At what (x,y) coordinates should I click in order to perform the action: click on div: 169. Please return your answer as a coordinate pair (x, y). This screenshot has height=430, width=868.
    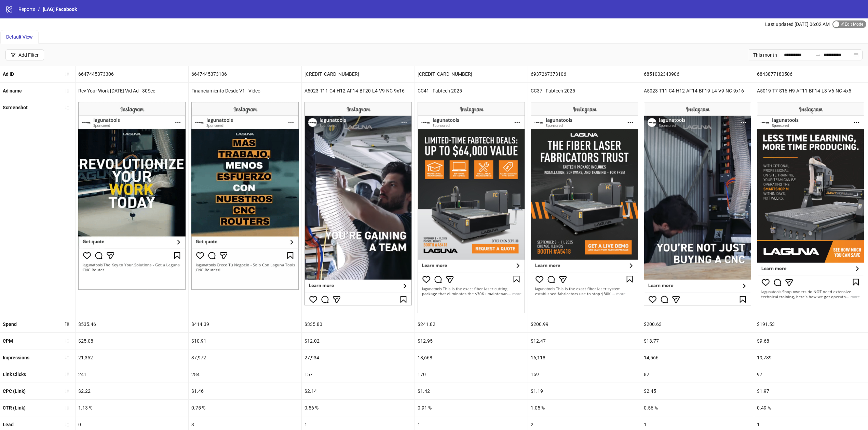
    Looking at the image, I should click on (585, 375).